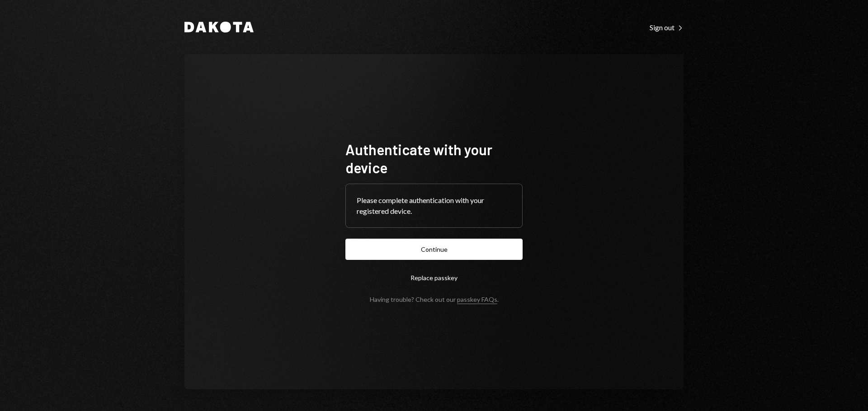 This screenshot has height=411, width=868. What do you see at coordinates (434, 206) in the screenshot?
I see `div: Please complete authentication with your registered device.` at bounding box center [434, 206].